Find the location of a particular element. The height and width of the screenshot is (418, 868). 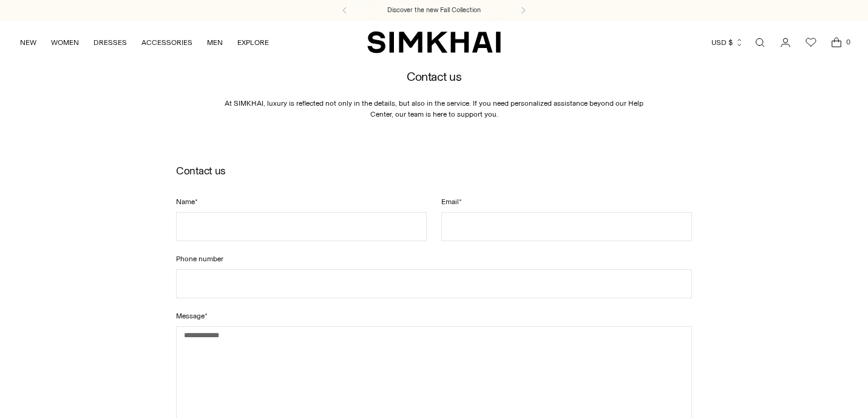

a: MEN is located at coordinates (214, 42).